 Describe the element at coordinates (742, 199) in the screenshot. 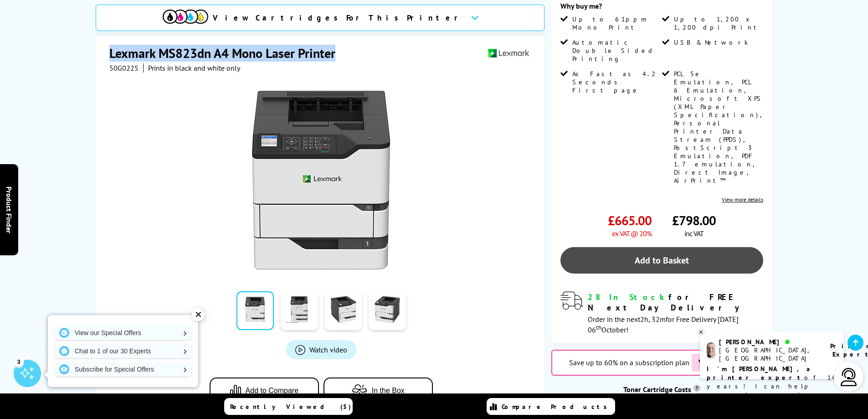

I see `a: View more details` at that location.